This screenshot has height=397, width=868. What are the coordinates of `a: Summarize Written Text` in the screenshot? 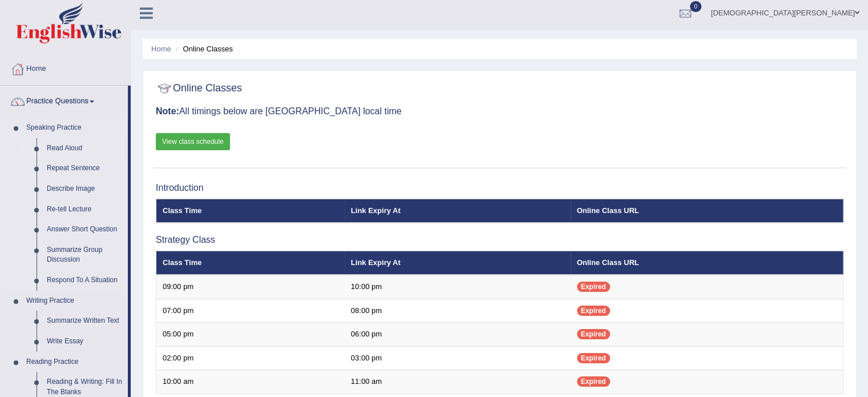 It's located at (85, 321).